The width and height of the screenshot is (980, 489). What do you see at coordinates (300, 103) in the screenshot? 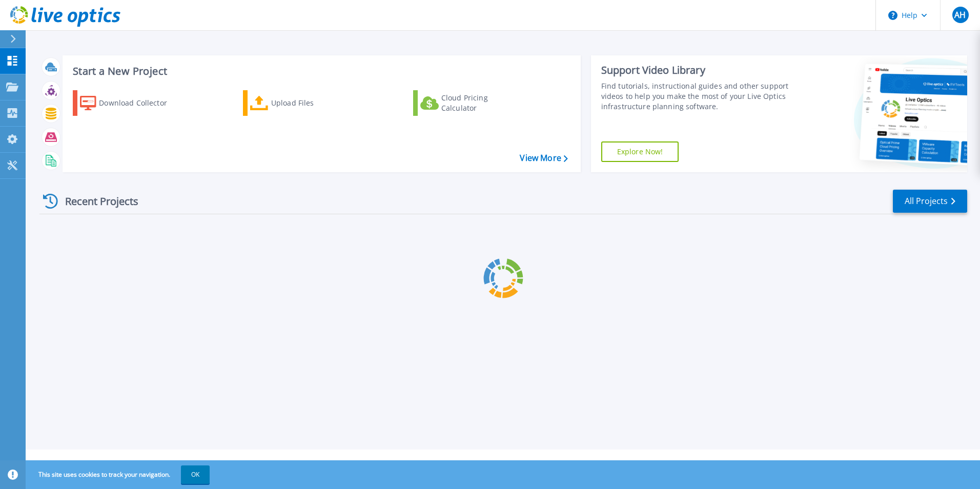
I see `a: Upload Files` at bounding box center [300, 103].